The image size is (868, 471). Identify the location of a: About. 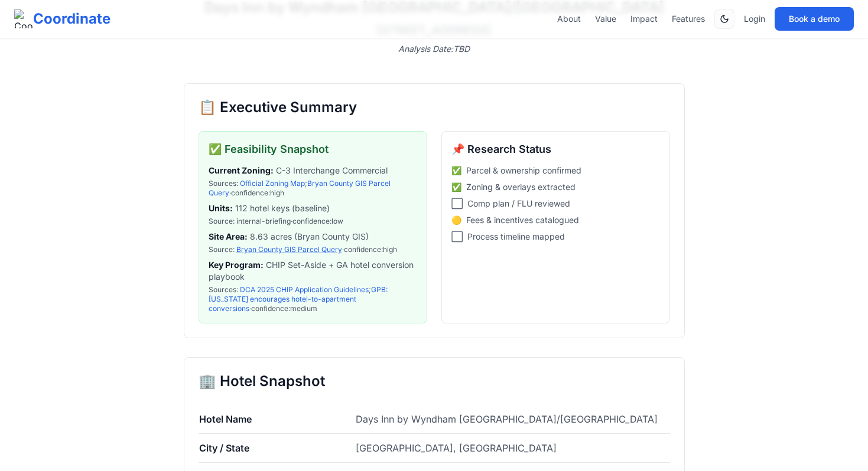
(569, 19).